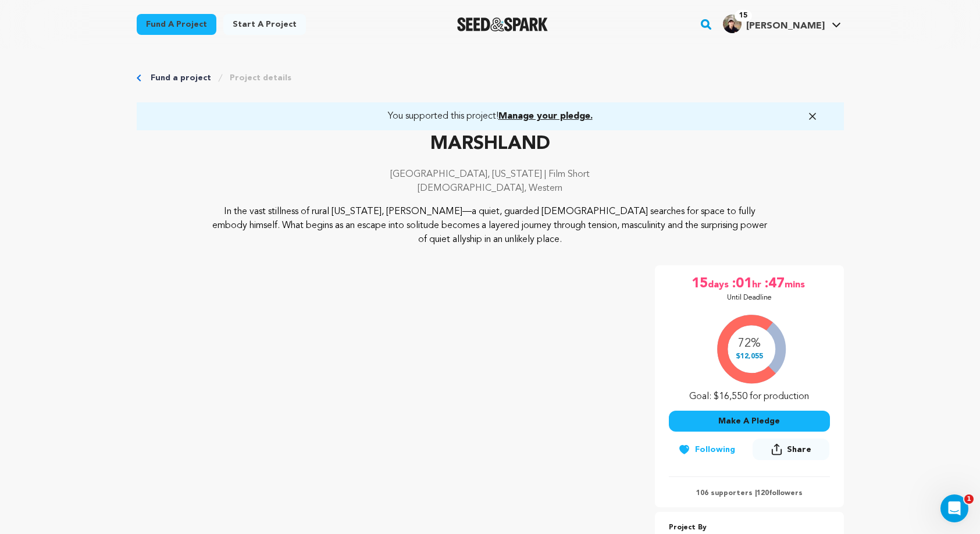 The width and height of the screenshot is (980, 534). Describe the element at coordinates (707, 450) in the screenshot. I see `button: Following` at that location.